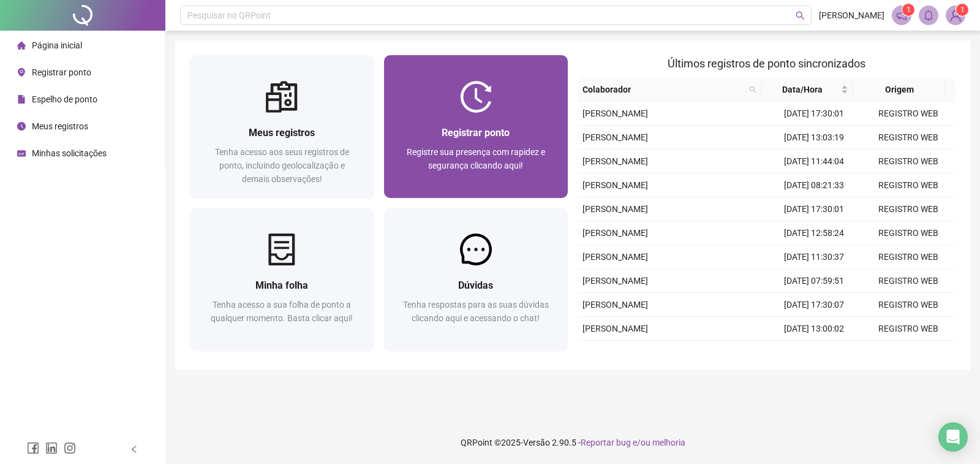  What do you see at coordinates (767, 63) in the screenshot?
I see `span: Últimos registros de ponto sincronizados` at bounding box center [767, 63].